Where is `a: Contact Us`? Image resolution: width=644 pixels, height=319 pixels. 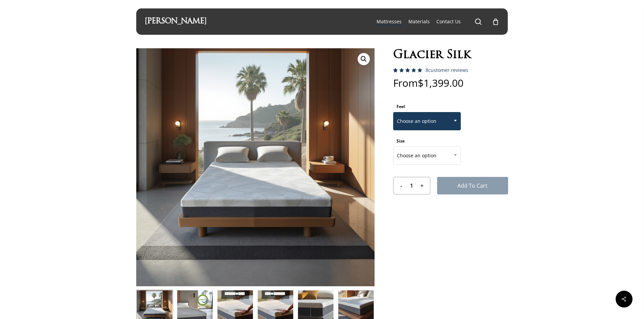 a: Contact Us is located at coordinates (449, 22).